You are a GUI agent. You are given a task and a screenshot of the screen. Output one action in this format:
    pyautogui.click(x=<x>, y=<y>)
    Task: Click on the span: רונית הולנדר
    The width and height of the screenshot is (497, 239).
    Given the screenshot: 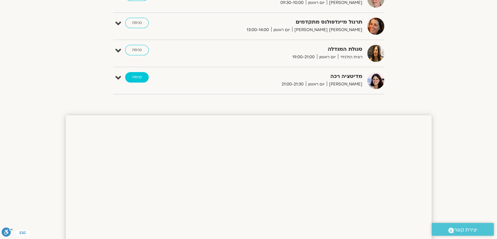 What is the action you would take?
    pyautogui.click(x=350, y=57)
    